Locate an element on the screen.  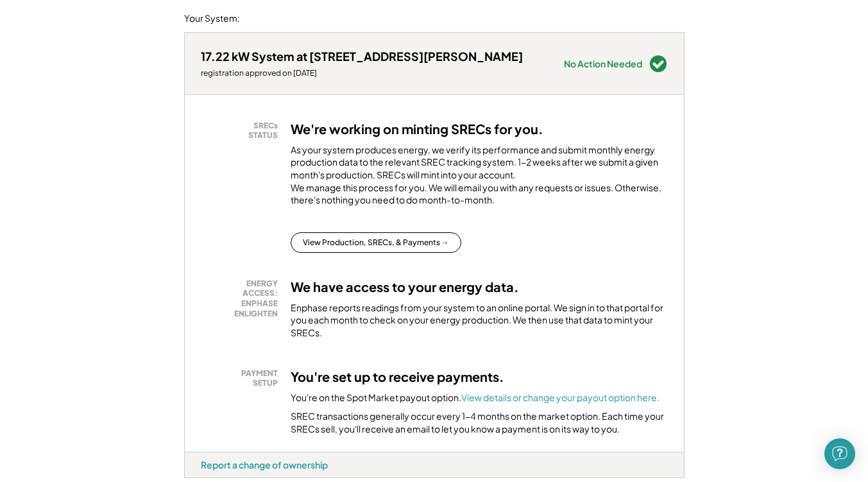
h3: You're set up to receive payments. is located at coordinates (398, 377).